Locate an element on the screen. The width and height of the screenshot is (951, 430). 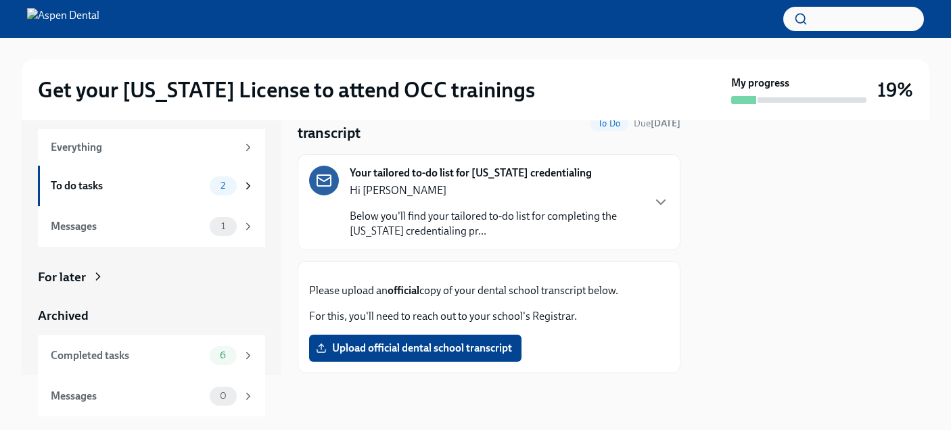
a: Messages1 is located at coordinates (151, 227).